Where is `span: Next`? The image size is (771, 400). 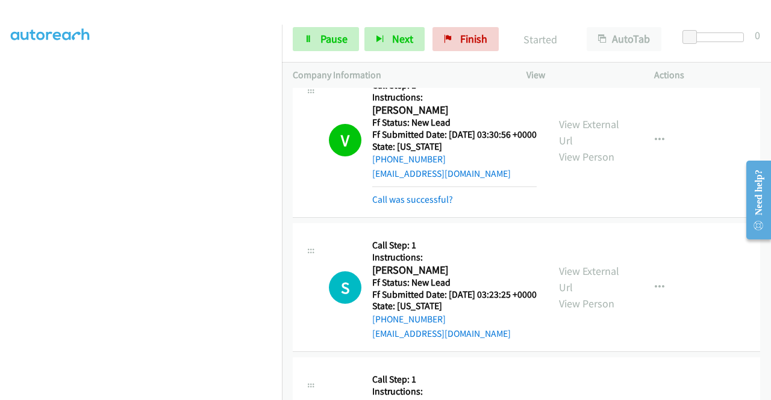
span: Next is located at coordinates (402, 39).